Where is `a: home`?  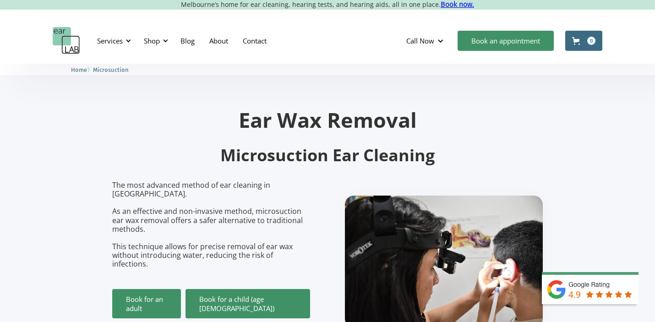 a: home is located at coordinates (66, 41).